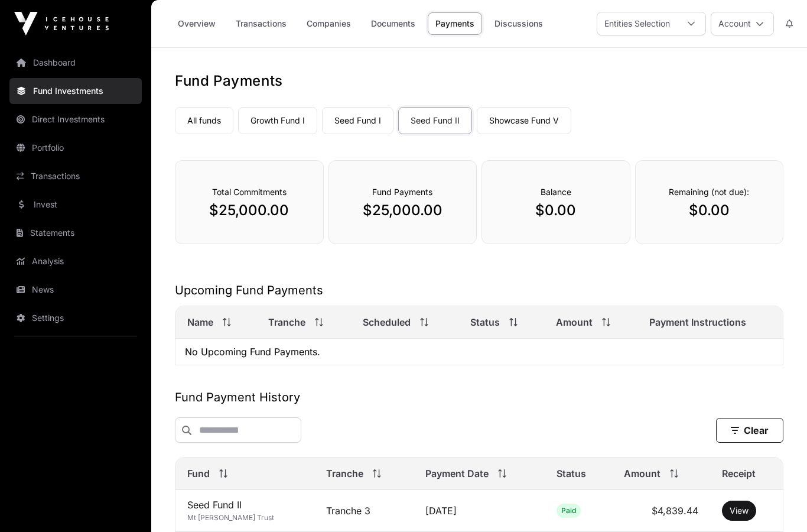 This screenshot has width=807, height=532. Describe the element at coordinates (750, 430) in the screenshot. I see `button: Clear` at that location.